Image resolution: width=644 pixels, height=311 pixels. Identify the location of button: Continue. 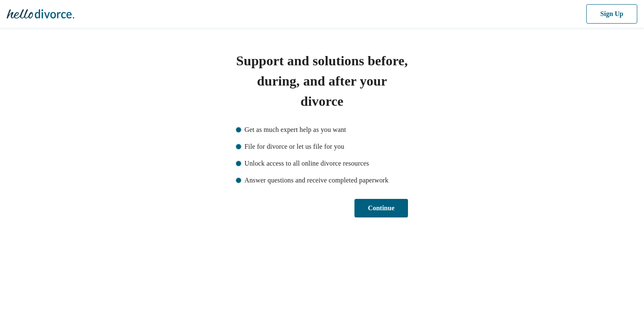
(381, 208).